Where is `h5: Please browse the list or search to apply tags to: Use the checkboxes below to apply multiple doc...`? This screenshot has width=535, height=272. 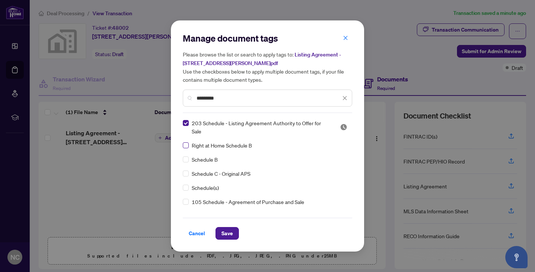 h5: Please browse the list or search to apply tags to: Use the checkboxes below to apply multiple doc... is located at coordinates (268, 67).